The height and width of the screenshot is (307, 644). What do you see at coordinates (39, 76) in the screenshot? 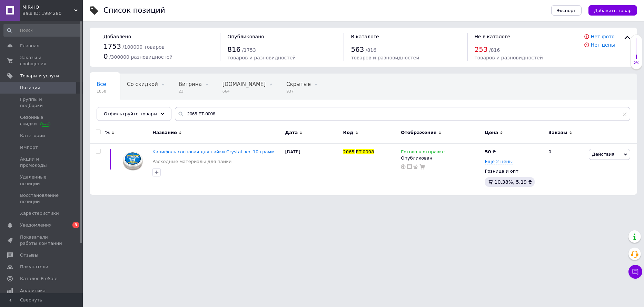
I see `span: Товары и услуги` at bounding box center [39, 76].